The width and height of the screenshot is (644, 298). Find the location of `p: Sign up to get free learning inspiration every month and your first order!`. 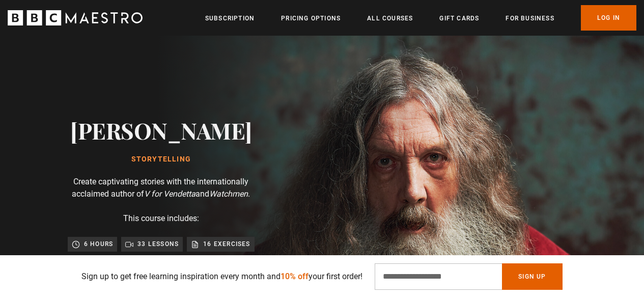

p: Sign up to get free learning inspiration every month and your first order! is located at coordinates (222, 276).